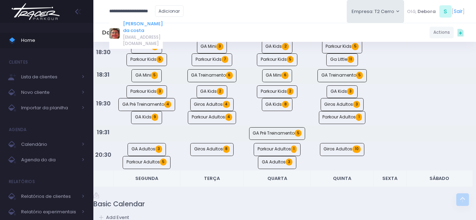  Describe the element at coordinates (285, 204) in the screenshot. I see `h3: Basic Calendar` at that location.